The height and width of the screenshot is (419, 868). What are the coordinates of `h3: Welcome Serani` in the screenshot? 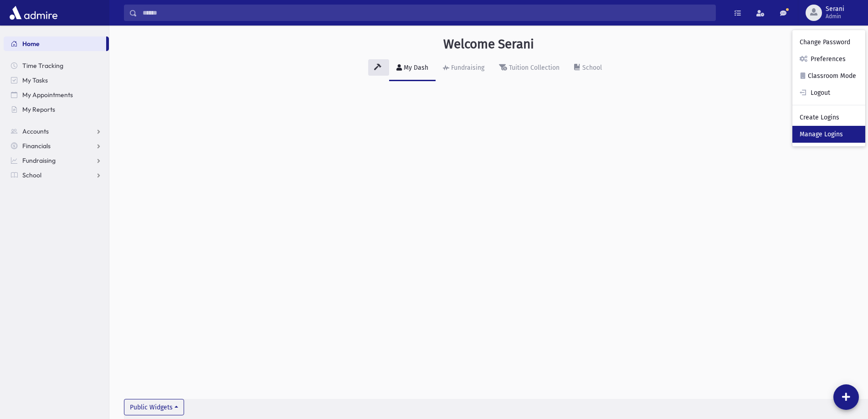 It's located at (488, 44).